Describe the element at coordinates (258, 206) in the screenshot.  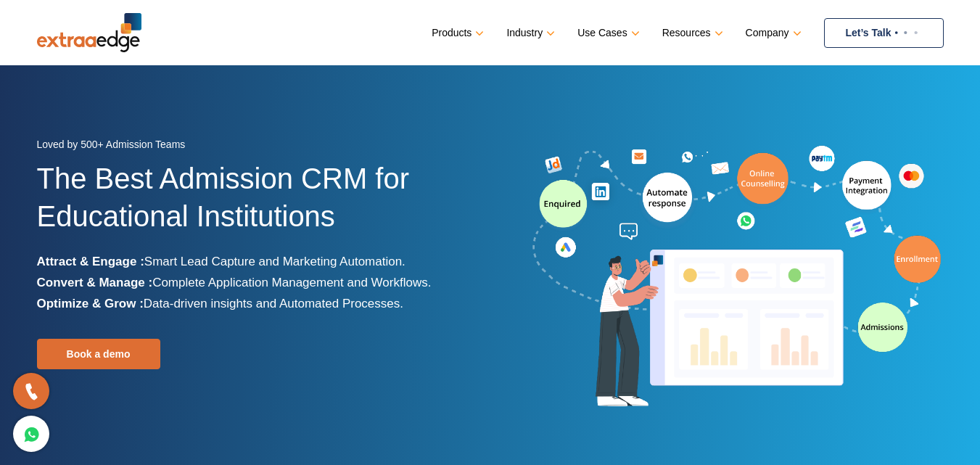
I see `h1: The Best Admission CRM for Educational Institutions` at that location.